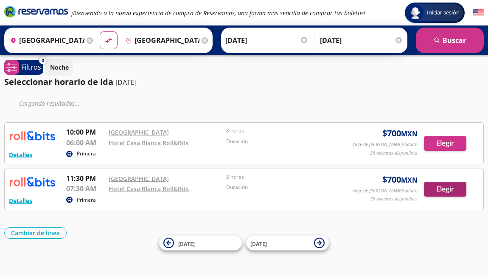  Describe the element at coordinates (450, 40) in the screenshot. I see `button: Buscar` at that location.